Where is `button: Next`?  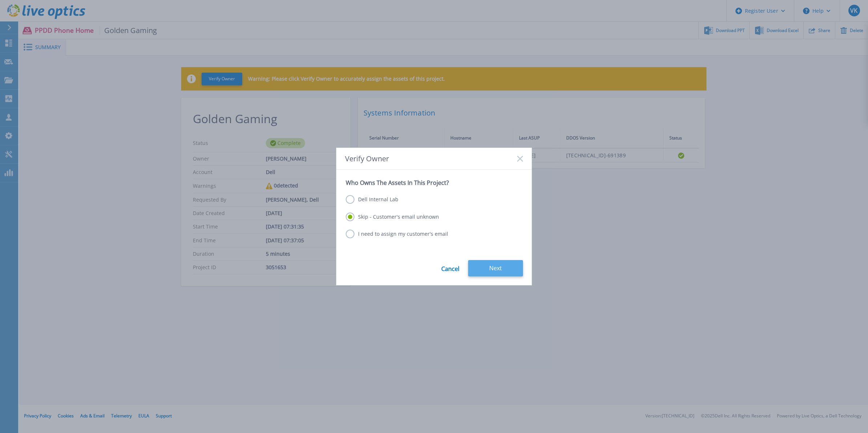 button: Next is located at coordinates (495, 268).